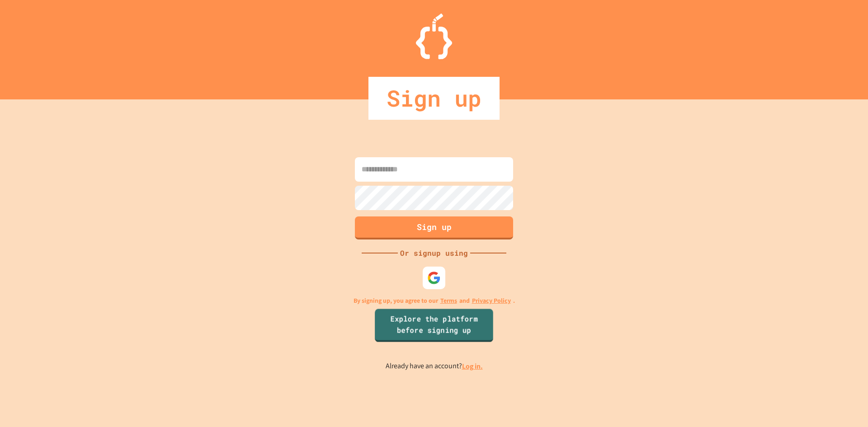  What do you see at coordinates (434, 228) in the screenshot?
I see `button: Sign up` at bounding box center [434, 228].